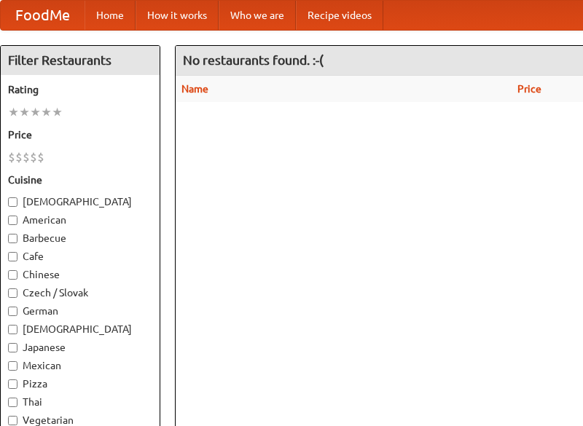  I want to click on input: Barbecue, so click(12, 238).